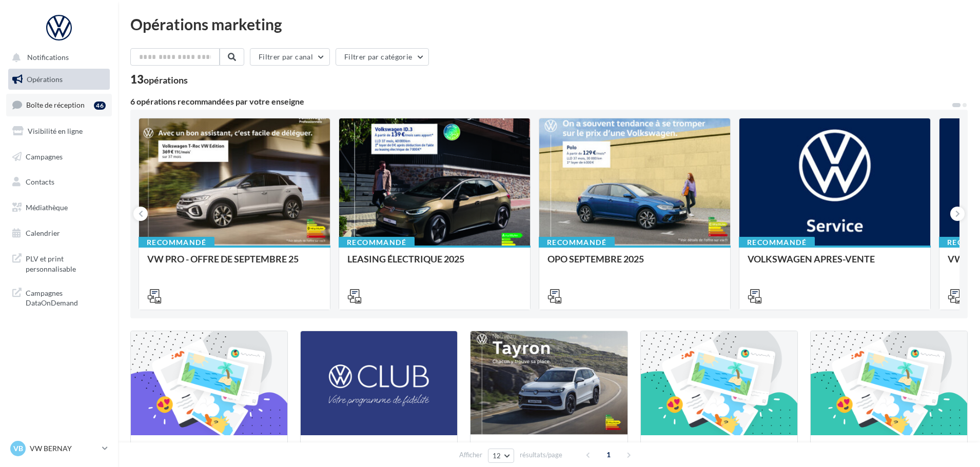 This screenshot has height=467, width=980. I want to click on a: PLV et print personnalisable, so click(59, 262).